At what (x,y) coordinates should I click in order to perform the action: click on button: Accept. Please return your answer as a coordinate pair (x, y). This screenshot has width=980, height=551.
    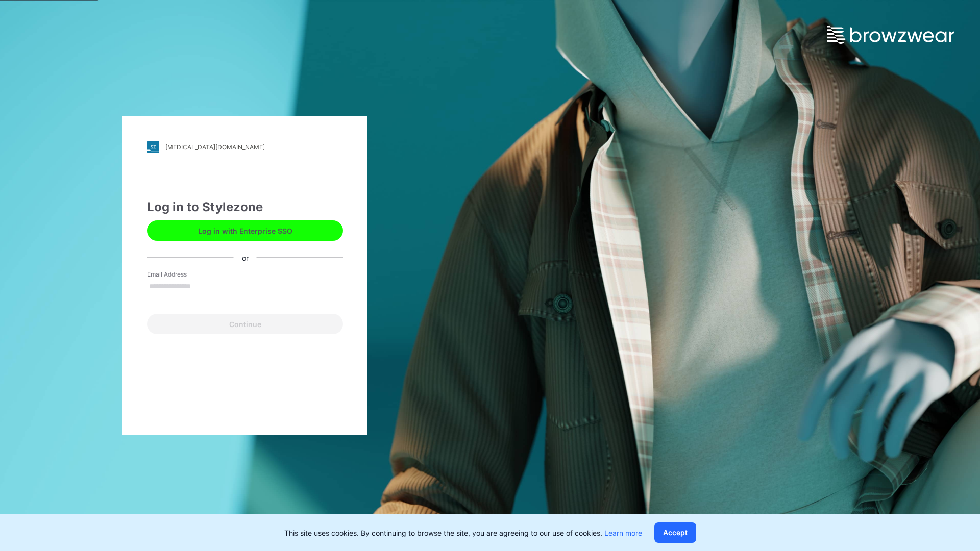
    Looking at the image, I should click on (675, 533).